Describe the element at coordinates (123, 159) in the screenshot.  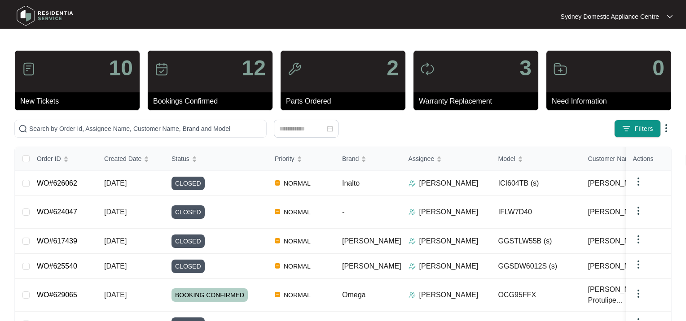
I see `span: Created Date` at that location.